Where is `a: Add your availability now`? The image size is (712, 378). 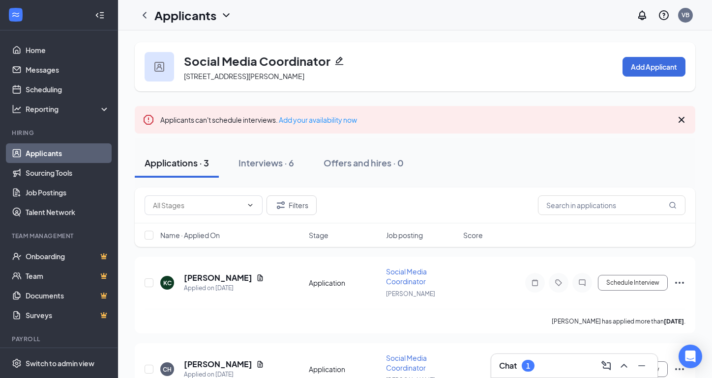 a: Add your availability now is located at coordinates (317, 120).